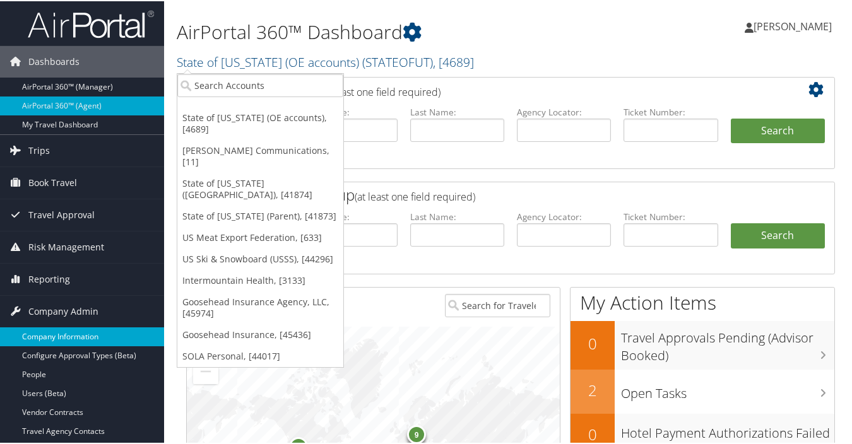 Image resolution: width=852 pixels, height=444 pixels. Describe the element at coordinates (260, 307) in the screenshot. I see `a: Goosehead Insurance Agency, LLC, [45974]` at that location.